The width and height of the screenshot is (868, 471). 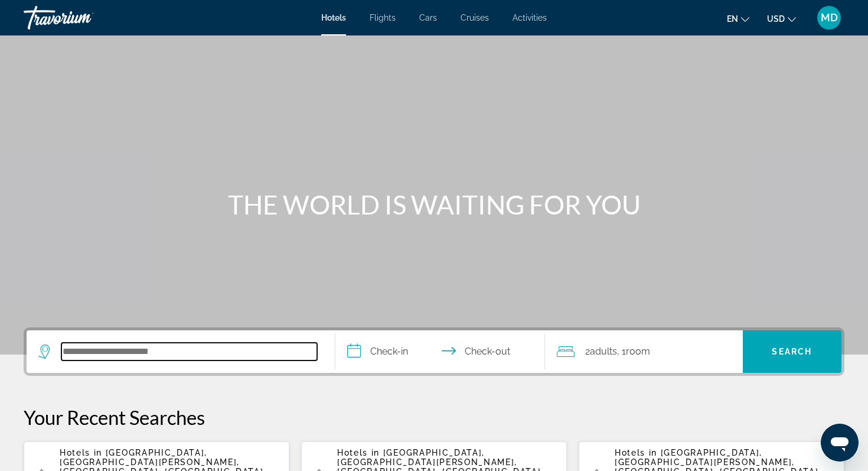 I want to click on a: Activities, so click(x=530, y=18).